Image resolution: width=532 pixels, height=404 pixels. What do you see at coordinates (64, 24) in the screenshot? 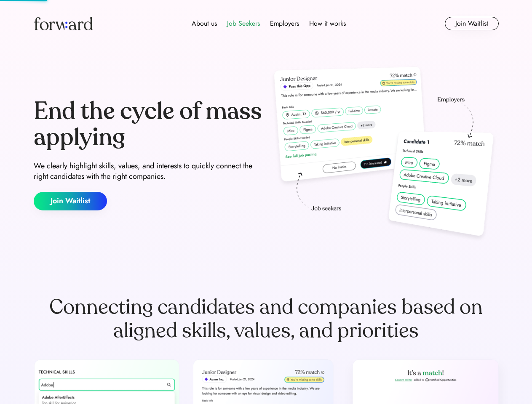
I see `img: Forward logo` at bounding box center [64, 24].